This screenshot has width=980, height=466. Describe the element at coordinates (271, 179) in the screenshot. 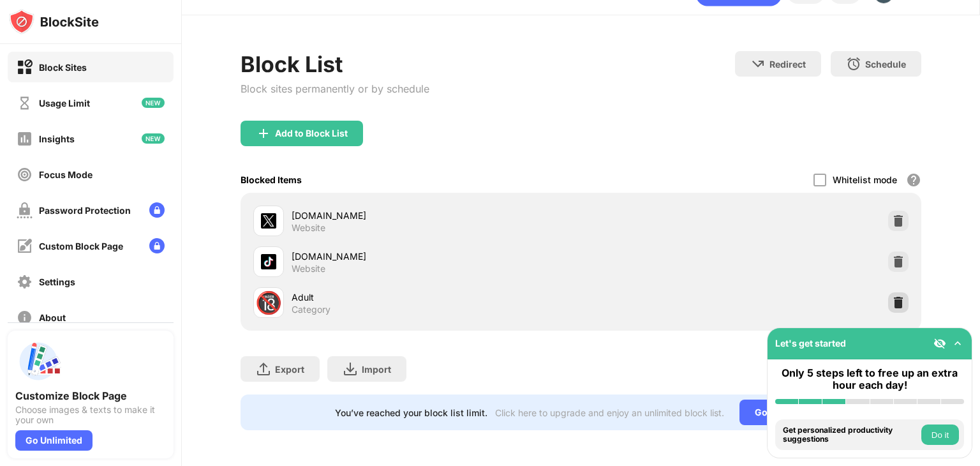

I see `div: Blocked Items` at that location.